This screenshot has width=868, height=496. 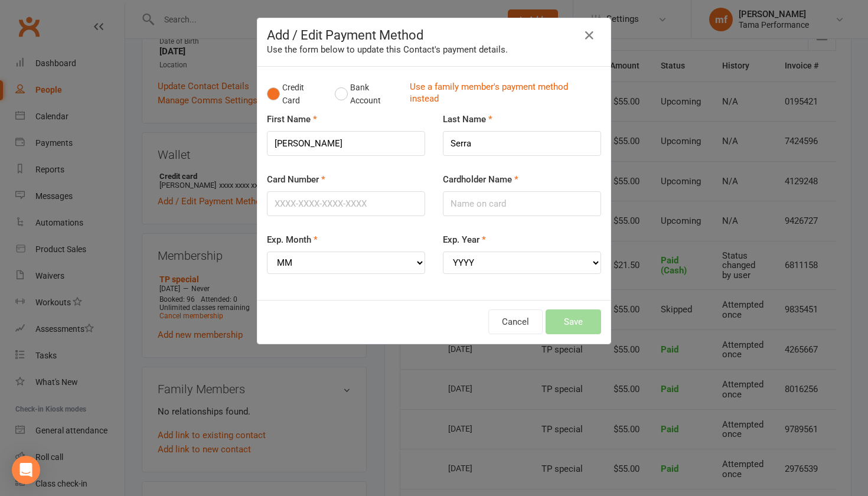 What do you see at coordinates (292, 120) in the screenshot?
I see `label: First Name` at bounding box center [292, 120].